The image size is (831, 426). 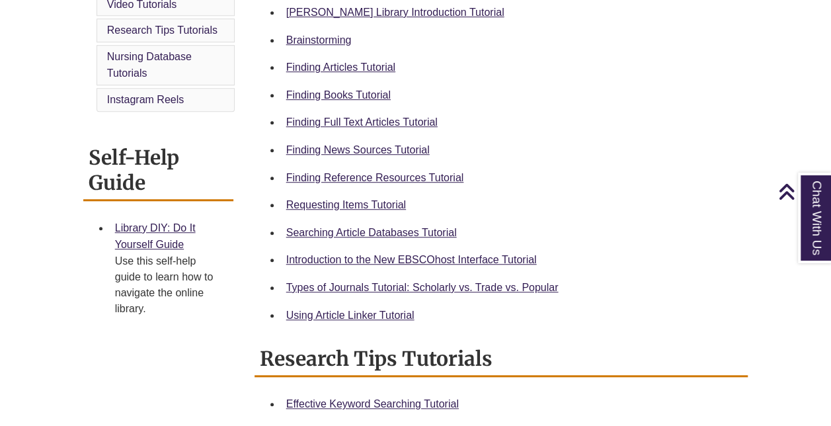 I want to click on a: Using Article Linker Tutorial, so click(x=350, y=315).